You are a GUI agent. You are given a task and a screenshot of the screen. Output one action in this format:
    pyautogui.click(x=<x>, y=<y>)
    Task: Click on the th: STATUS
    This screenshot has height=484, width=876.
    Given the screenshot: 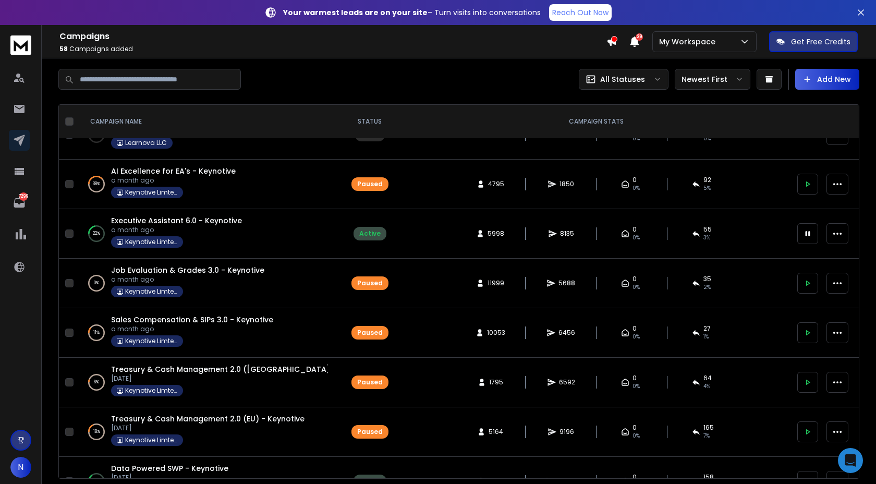 What is the action you would take?
    pyautogui.click(x=370, y=122)
    